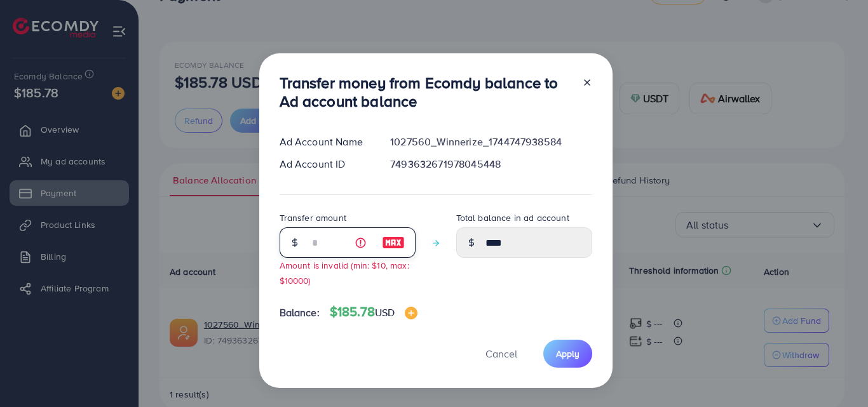 The height and width of the screenshot is (407, 868). What do you see at coordinates (344, 272) in the screenshot?
I see `small: Amount is invalid (min: $10, max: $10000)` at bounding box center [344, 272].